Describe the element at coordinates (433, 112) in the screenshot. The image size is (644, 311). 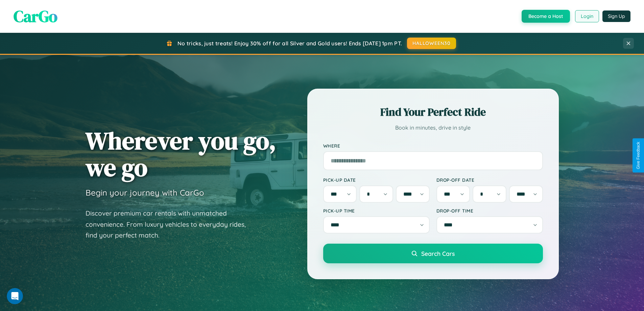
I see `h2: Find Your Perfect Ride` at that location.